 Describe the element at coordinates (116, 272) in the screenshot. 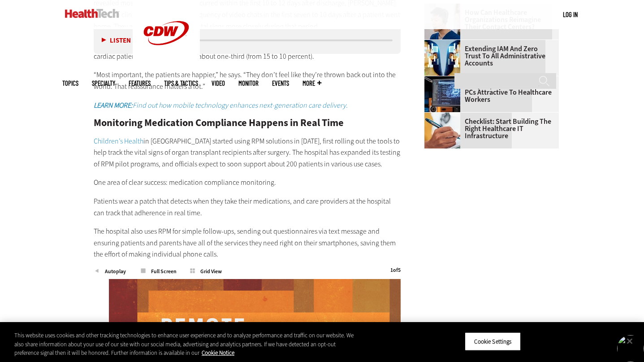

I see `span: Autoplay` at that location.